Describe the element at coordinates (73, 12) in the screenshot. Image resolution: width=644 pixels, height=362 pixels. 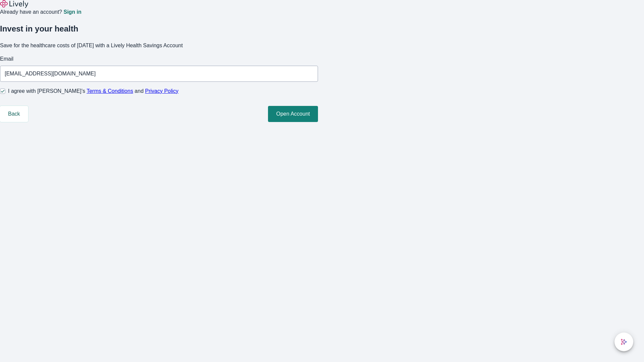
I see `div: Sign in` at that location.